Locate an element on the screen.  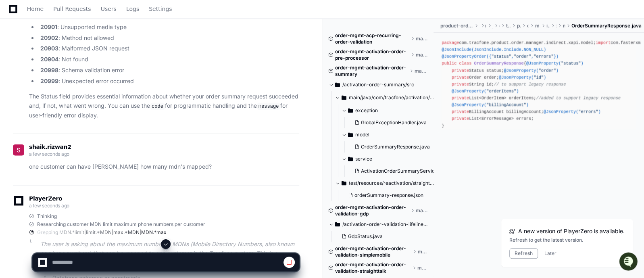
span: package is located at coordinates (450, 43).